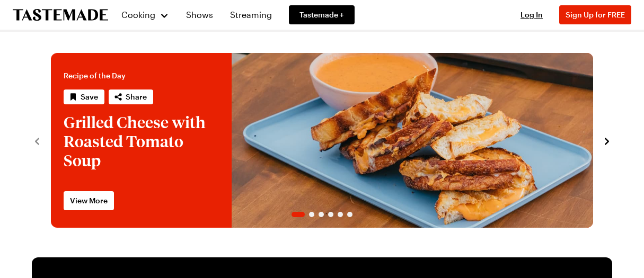  What do you see at coordinates (37, 140) in the screenshot?
I see `button: navigate to previous item` at bounding box center [37, 140].